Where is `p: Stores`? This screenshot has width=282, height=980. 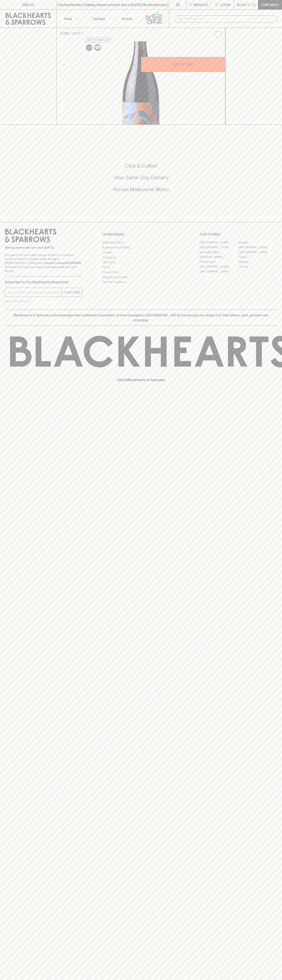 p: Stores is located at coordinates (127, 19).